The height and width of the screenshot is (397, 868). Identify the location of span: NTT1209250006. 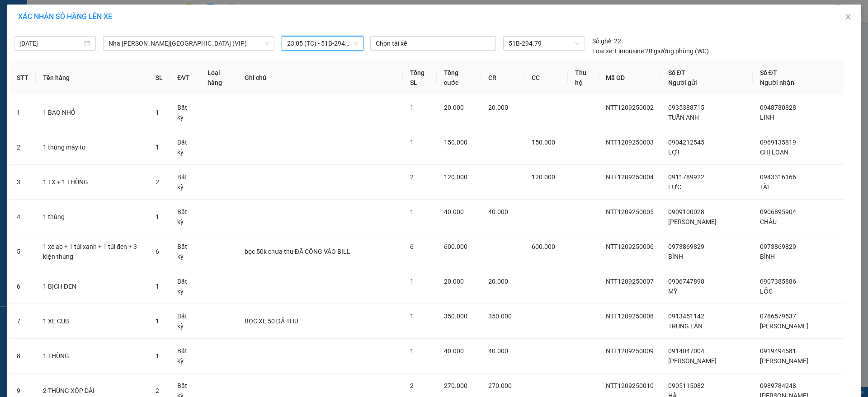
(630, 246).